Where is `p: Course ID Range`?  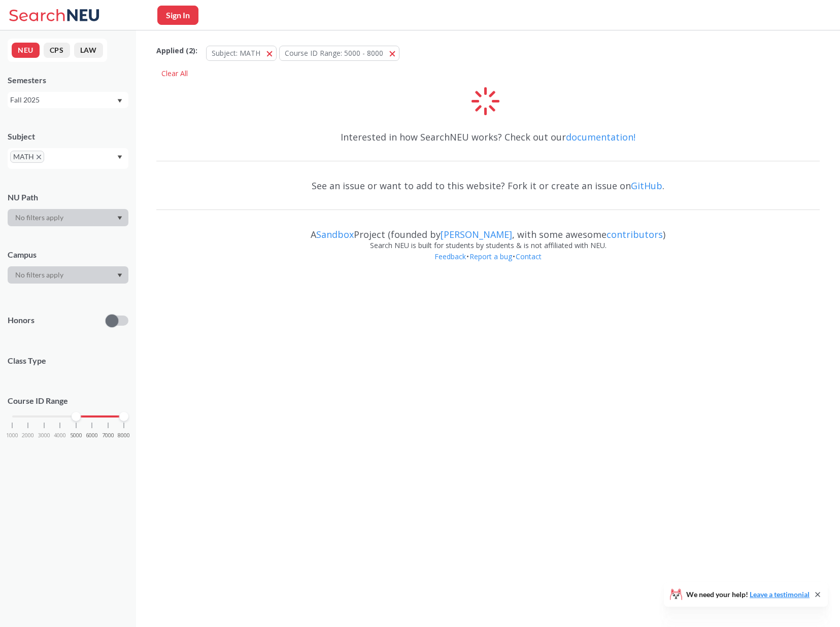
p: Course ID Range is located at coordinates (68, 401).